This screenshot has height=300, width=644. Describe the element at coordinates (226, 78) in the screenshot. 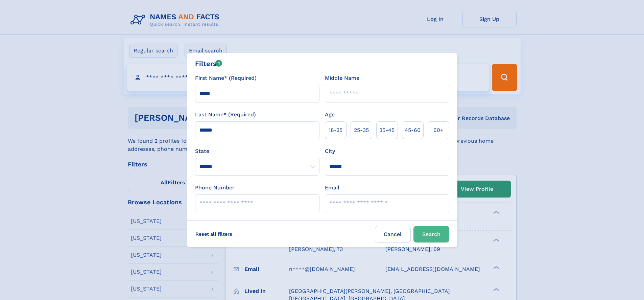

I see `label: First Name* (Required)` at that location.